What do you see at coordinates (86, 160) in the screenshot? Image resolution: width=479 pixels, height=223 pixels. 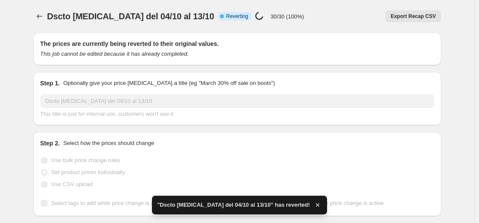 I see `span: Use bulk price change rules` at bounding box center [86, 160].